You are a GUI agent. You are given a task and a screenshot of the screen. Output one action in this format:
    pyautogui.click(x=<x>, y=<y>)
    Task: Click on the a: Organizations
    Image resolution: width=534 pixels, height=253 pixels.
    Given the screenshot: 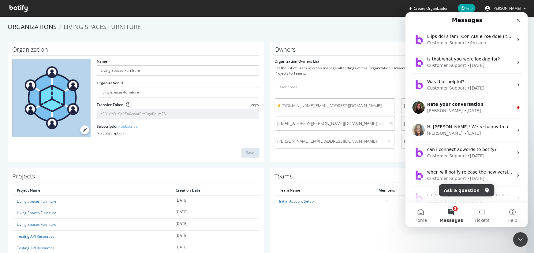 What is the action you would take?
    pyautogui.click(x=32, y=27)
    